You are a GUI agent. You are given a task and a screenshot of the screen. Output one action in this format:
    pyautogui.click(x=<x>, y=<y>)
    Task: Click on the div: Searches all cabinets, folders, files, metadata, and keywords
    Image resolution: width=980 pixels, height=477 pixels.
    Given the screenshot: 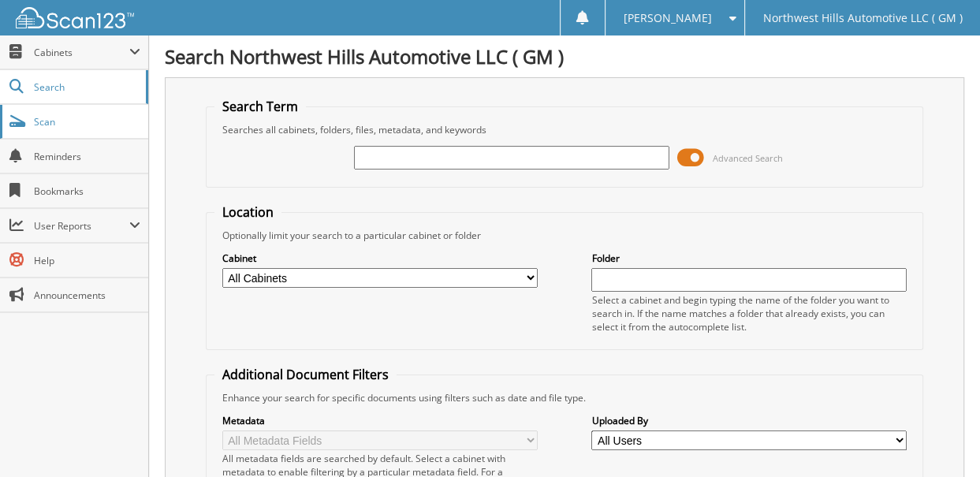 What is the action you would take?
    pyautogui.click(x=564, y=129)
    